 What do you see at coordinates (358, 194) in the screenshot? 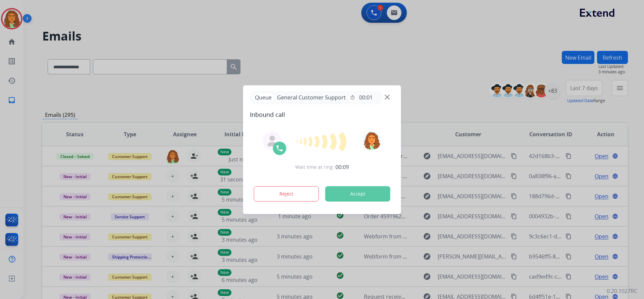
I see `button: Accept` at bounding box center [358, 194].